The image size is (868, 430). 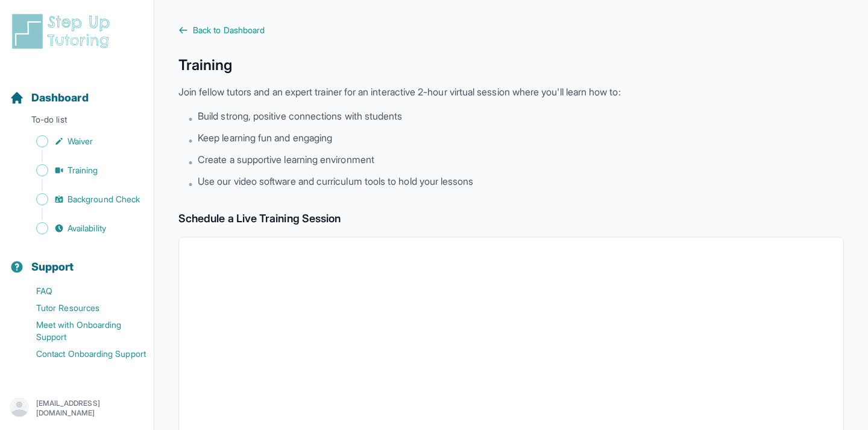 I want to click on a: Contact Onboarding Support, so click(x=81, y=354).